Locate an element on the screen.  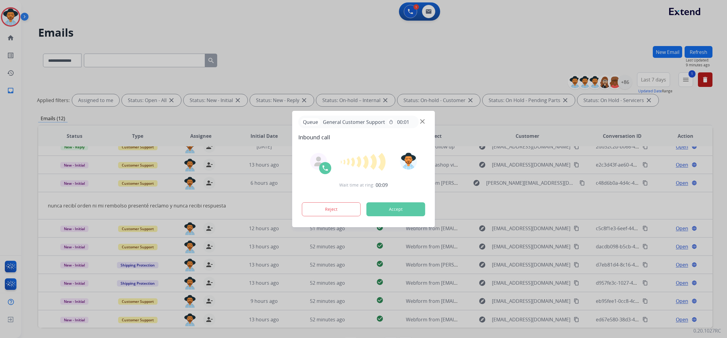
img: call-icon is located at coordinates (325, 168).